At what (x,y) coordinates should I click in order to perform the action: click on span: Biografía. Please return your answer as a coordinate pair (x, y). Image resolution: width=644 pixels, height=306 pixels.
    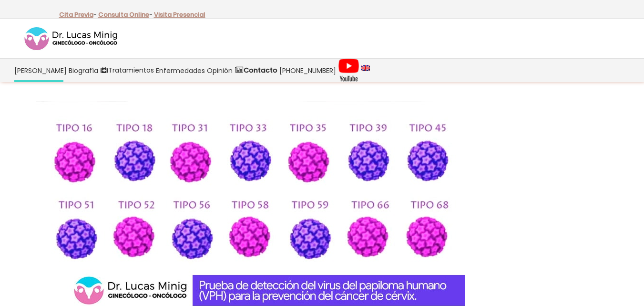
    Looking at the image, I should click on (83, 70).